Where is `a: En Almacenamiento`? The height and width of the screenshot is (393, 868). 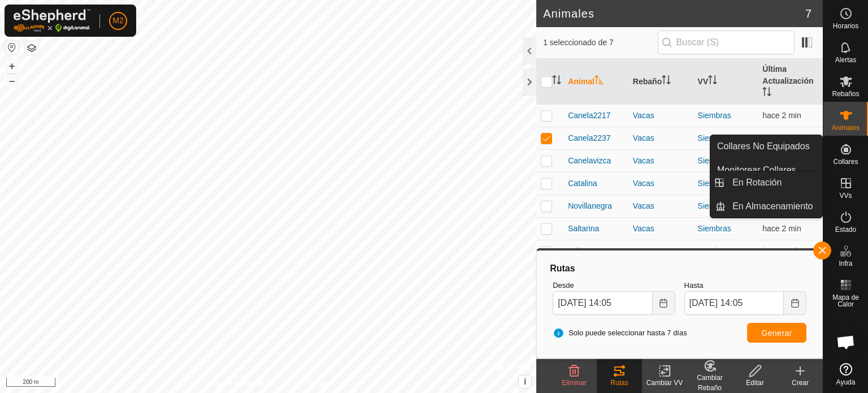 a: En Almacenamiento is located at coordinates (774, 206).